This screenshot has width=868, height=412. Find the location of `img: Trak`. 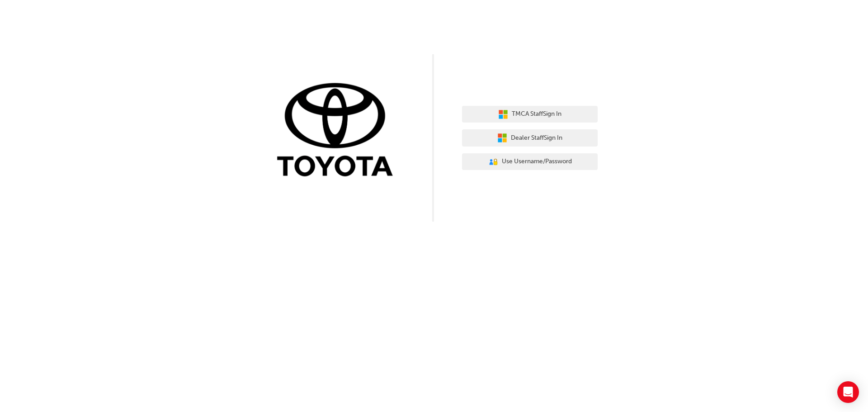

img: Trak is located at coordinates (338, 131).